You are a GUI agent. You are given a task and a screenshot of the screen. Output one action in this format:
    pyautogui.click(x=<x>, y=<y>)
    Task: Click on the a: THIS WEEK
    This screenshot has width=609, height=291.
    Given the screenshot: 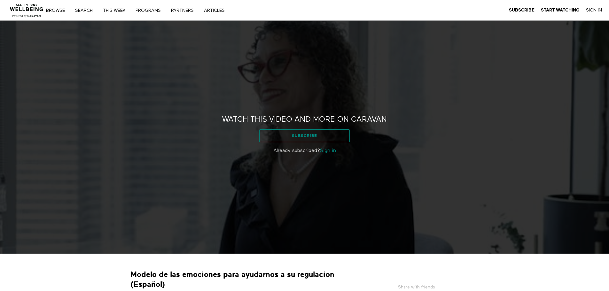 What is the action you would take?
    pyautogui.click(x=116, y=11)
    